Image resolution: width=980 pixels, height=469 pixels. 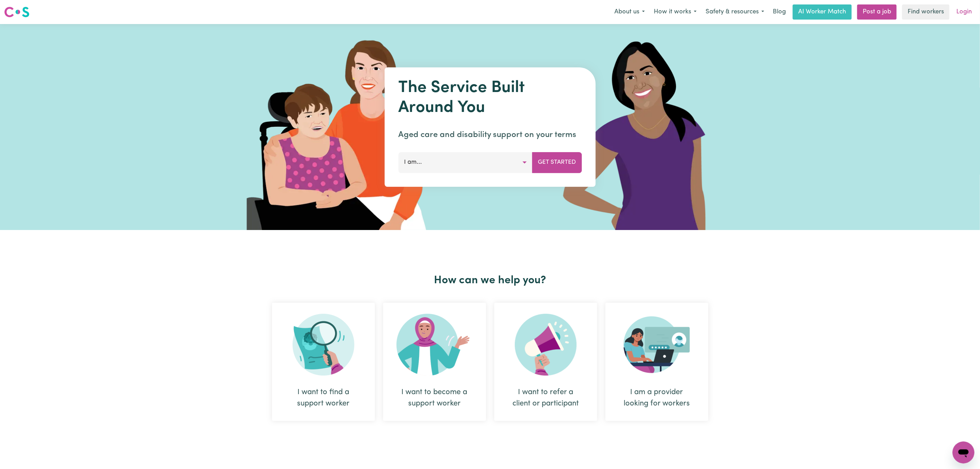 I want to click on h1: The Service Built Around You, so click(x=490, y=98).